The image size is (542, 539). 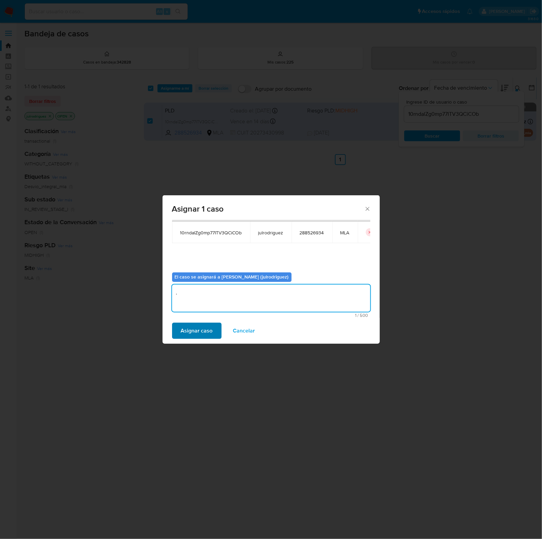 I want to click on button: Asignar caso, so click(x=197, y=331).